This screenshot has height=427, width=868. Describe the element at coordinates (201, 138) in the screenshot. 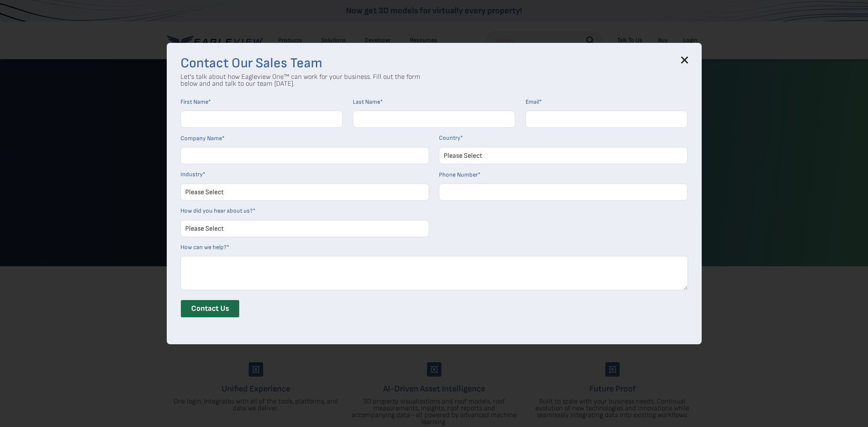

I see `span: Company Name` at that location.